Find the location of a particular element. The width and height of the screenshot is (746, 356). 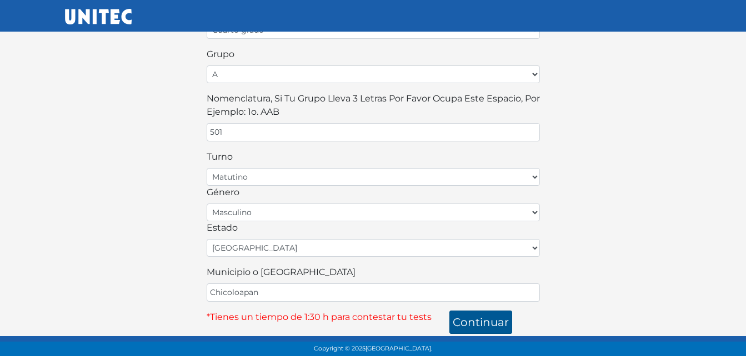

p: *Tienes un tiempo de 1:30 h para contestar tu tests is located at coordinates (373, 318).